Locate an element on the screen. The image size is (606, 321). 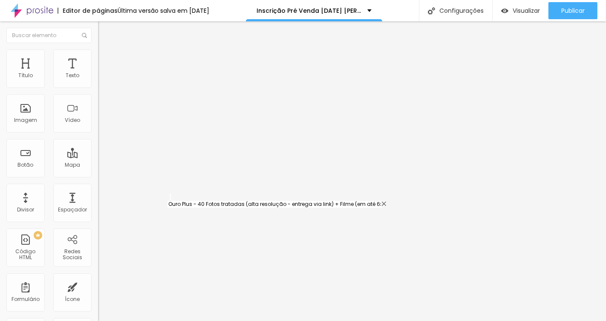
div: Botão is located at coordinates (26, 165).